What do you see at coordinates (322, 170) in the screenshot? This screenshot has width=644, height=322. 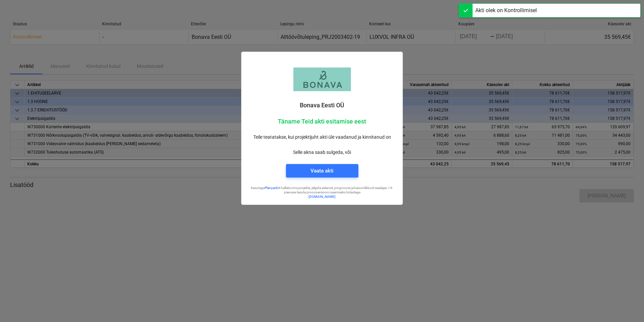 I see `div: Vaata akti` at bounding box center [322, 170].